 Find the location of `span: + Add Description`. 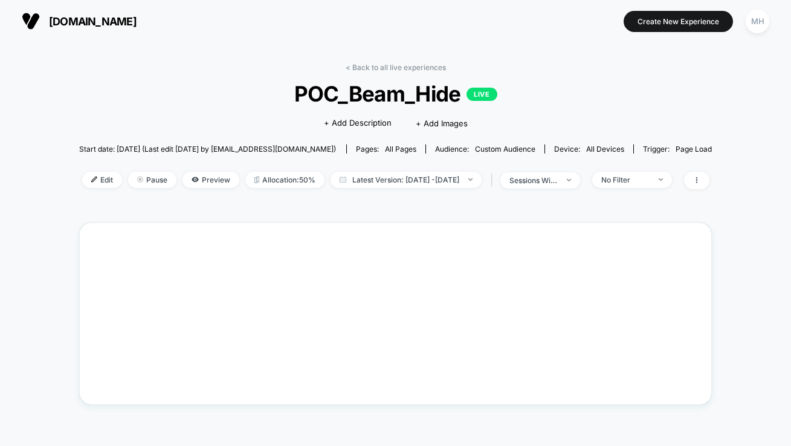

span: + Add Description is located at coordinates (358, 123).